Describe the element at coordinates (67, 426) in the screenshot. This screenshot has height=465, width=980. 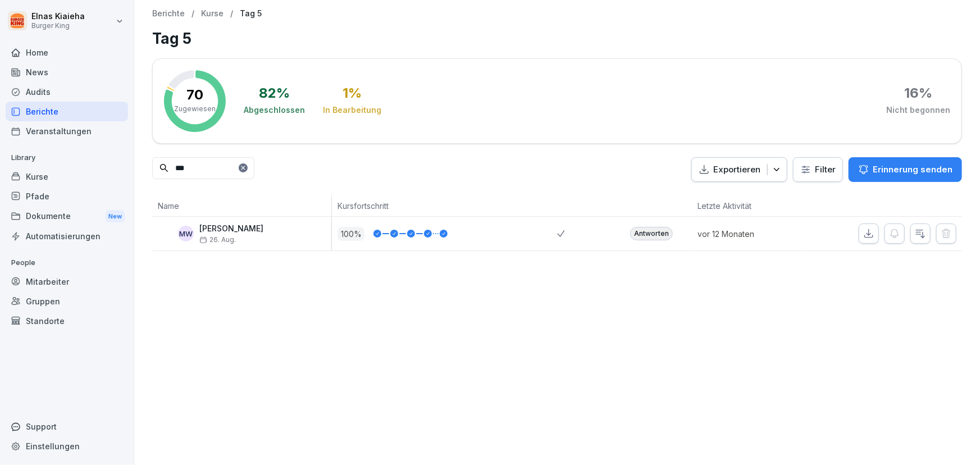
I see `div: Support` at that location.